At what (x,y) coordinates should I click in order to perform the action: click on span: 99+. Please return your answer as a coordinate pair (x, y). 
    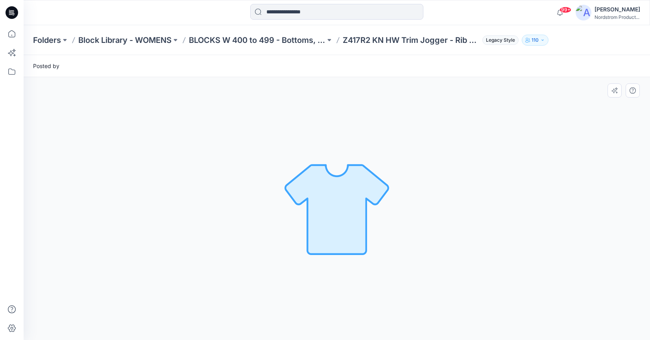
    Looking at the image, I should click on (566, 10).